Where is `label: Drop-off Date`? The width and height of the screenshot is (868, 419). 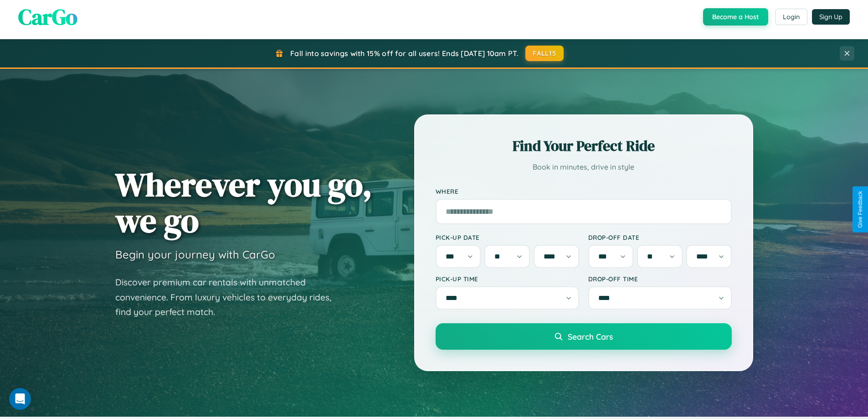
label: Drop-off Date is located at coordinates (659, 237).